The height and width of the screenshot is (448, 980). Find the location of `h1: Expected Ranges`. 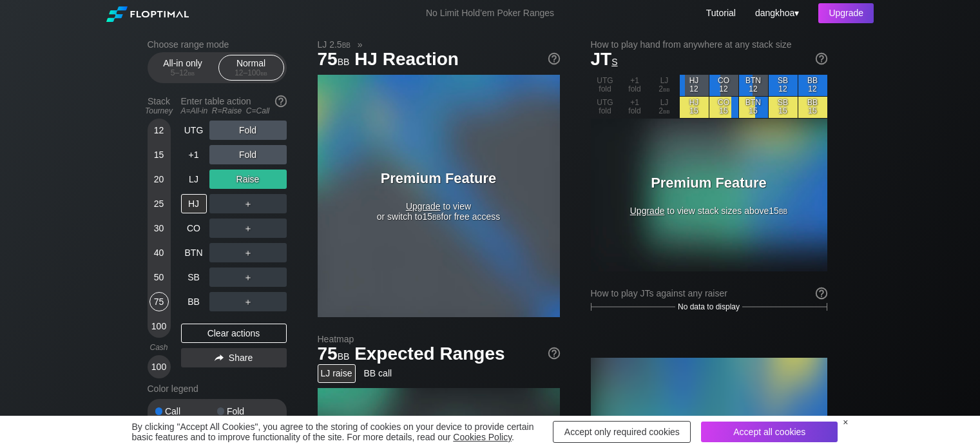

h1: Expected Ranges is located at coordinates (439, 353).